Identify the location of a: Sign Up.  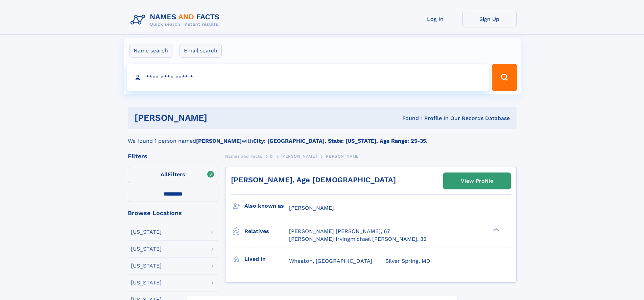
(489, 19).